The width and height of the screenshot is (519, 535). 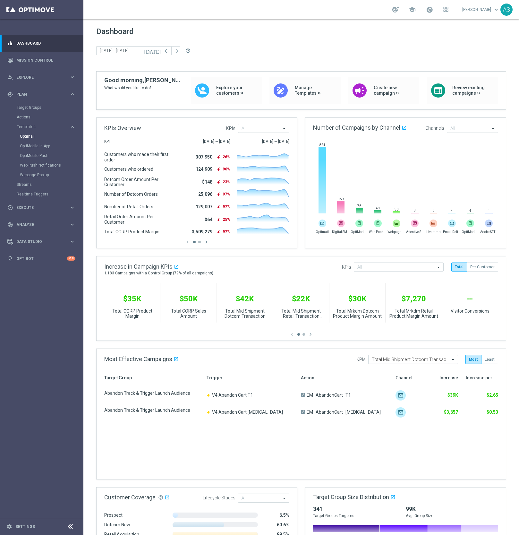 What do you see at coordinates (38, 94) in the screenshot?
I see `div: Plan` at bounding box center [38, 94].